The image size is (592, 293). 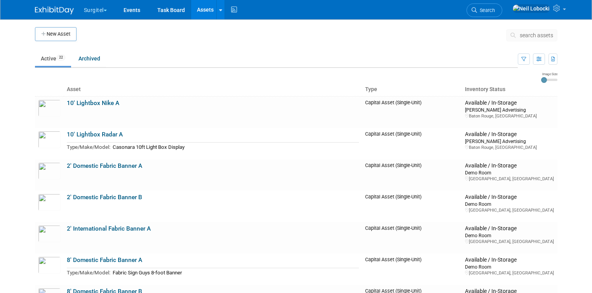 I want to click on a: 8' Domestic Fabric Banner A, so click(x=104, y=260).